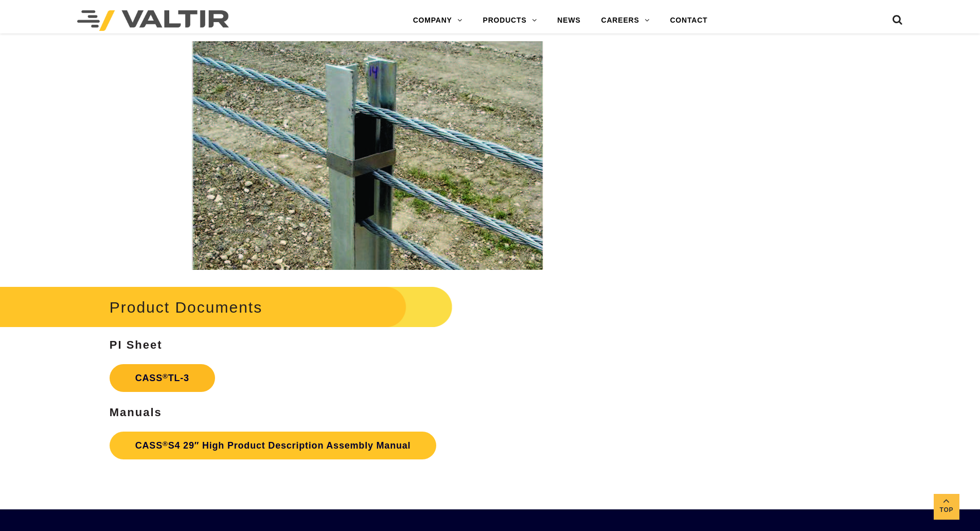 The image size is (980, 531). Describe the element at coordinates (510, 21) in the screenshot. I see `a: PRODUCTS` at that location.